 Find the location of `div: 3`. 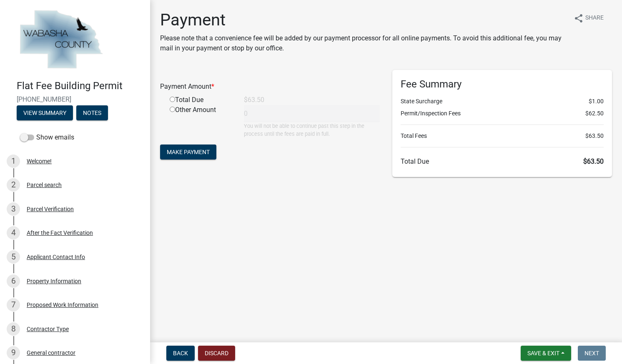

div: 3 is located at coordinates (13, 209).